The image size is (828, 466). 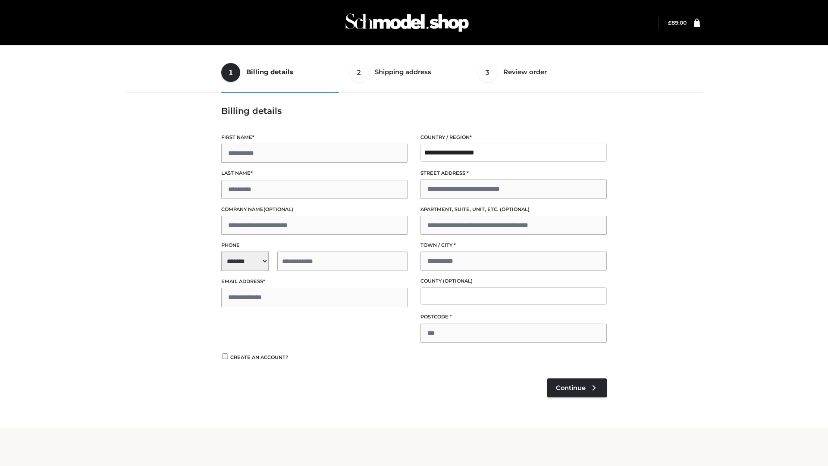 I want to click on img: Schmodel Admin 964, so click(x=407, y=22).